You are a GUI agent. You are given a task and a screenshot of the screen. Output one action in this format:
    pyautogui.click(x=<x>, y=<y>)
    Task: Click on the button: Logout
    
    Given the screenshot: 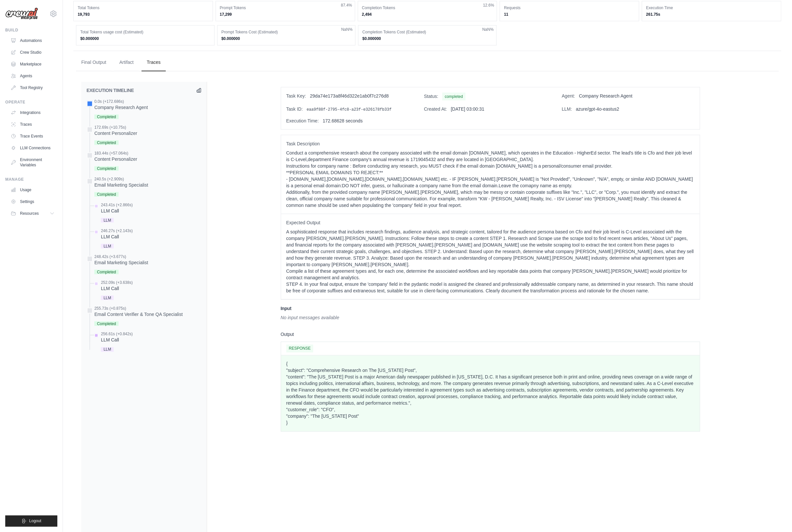 What is the action you would take?
    pyautogui.click(x=31, y=521)
    